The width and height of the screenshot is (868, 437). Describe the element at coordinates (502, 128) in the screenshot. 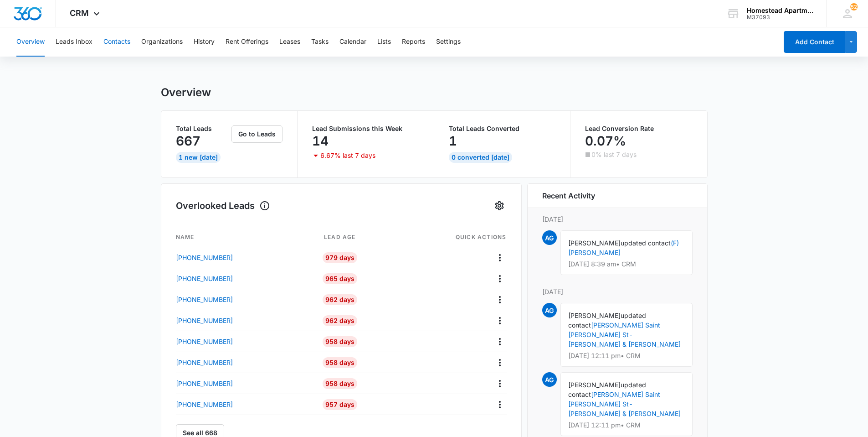

I see `p: Total Leads Converted` at that location.